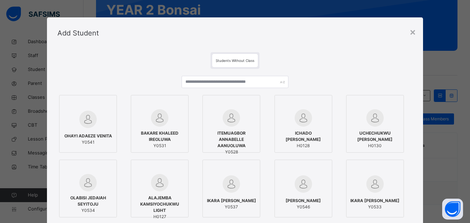  I want to click on span: Y0534, so click(88, 211).